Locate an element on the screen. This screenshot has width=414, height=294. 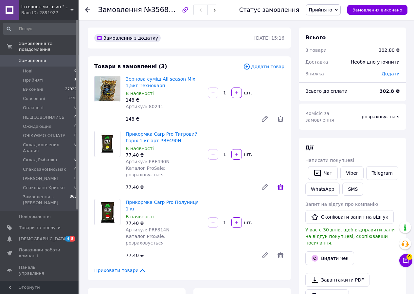
span: Приховати товари is located at coordinates (120, 270).